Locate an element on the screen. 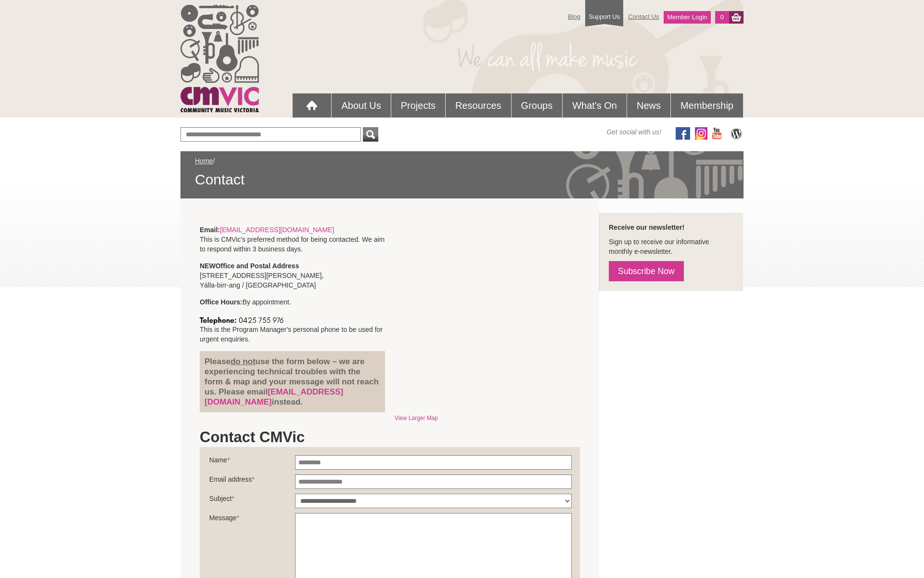 The width and height of the screenshot is (924, 578). h4: Please use the form below – we are experiencing technical troubles with the form & map and your m... is located at coordinates (292, 381).